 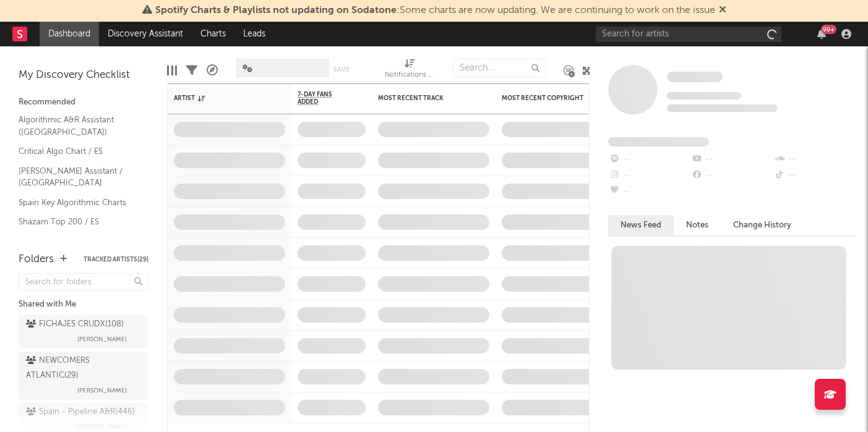 What do you see at coordinates (77, 222) in the screenshot?
I see `a: Shazam Top 200 / ES` at bounding box center [77, 222].